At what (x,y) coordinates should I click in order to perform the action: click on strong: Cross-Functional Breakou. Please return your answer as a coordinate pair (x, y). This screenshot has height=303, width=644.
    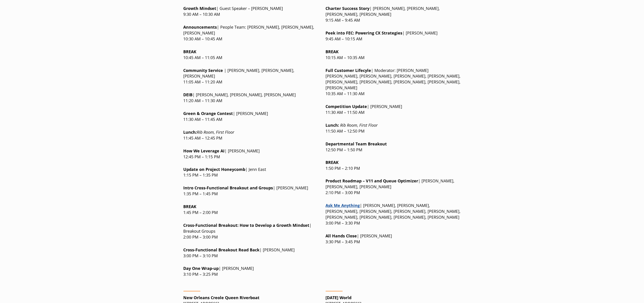
    Looking at the image, I should click on (210, 250).